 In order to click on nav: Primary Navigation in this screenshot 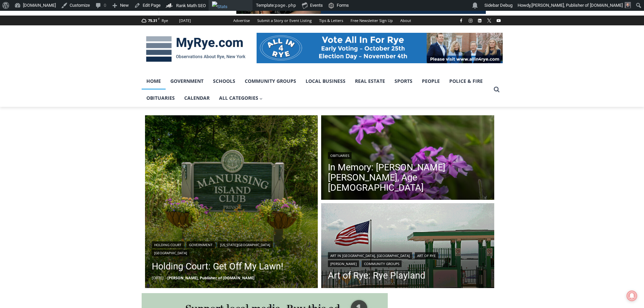, I will do `click(316, 90)`.